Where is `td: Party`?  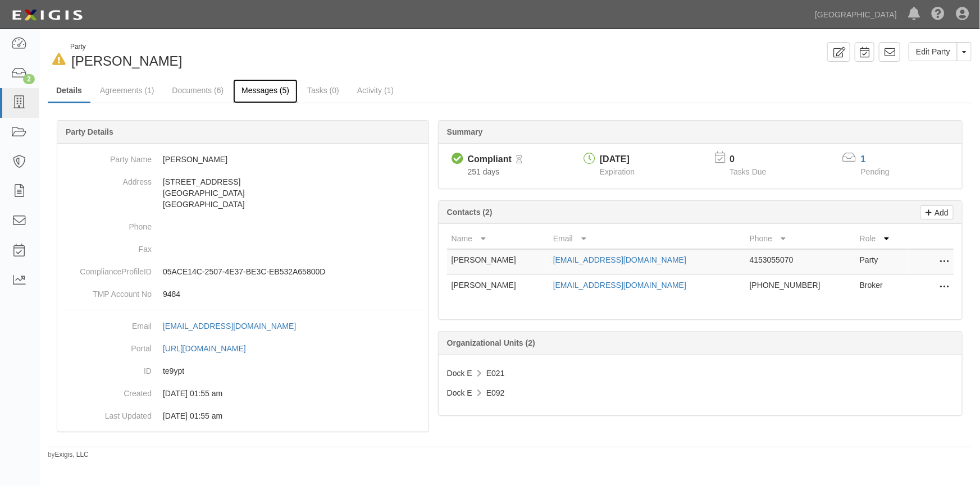 td: Party is located at coordinates (882, 262).